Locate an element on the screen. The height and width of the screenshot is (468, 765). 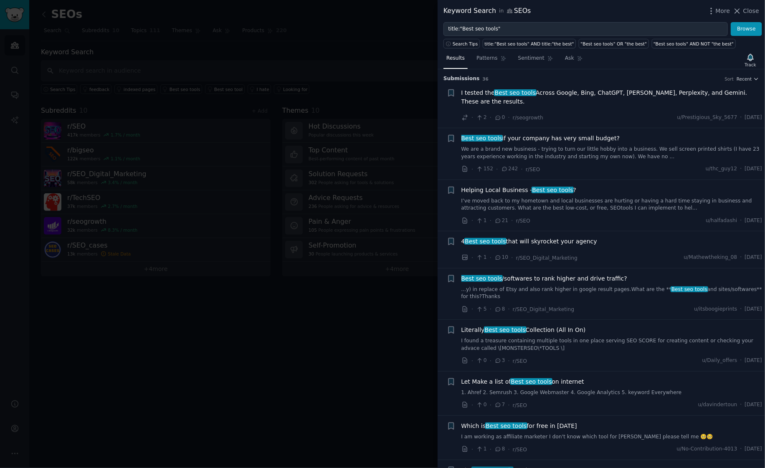
div: Sort is located at coordinates (729, 79).